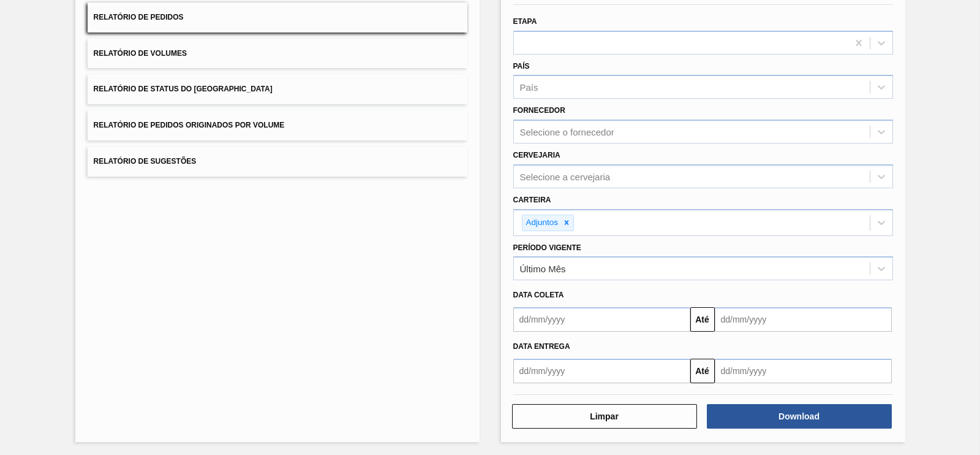 The height and width of the screenshot is (455, 980). What do you see at coordinates (189, 125) in the screenshot?
I see `span: Relatório de Pedidos Originados por Volume` at bounding box center [189, 125].